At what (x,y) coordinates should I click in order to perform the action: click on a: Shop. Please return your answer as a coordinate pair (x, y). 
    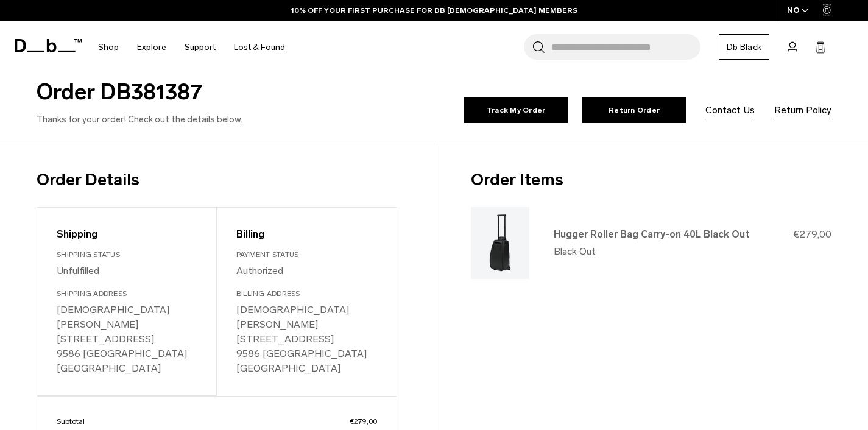
    Looking at the image, I should click on (108, 47).